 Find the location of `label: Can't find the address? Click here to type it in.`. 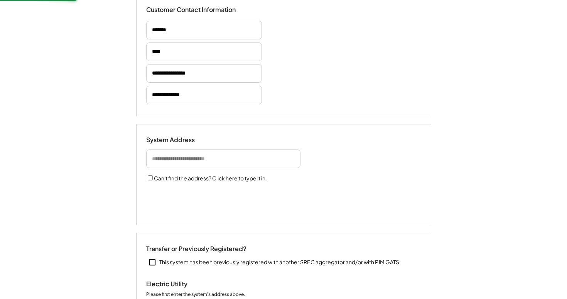

label: Can't find the address? Click here to type it in. is located at coordinates (210, 178).